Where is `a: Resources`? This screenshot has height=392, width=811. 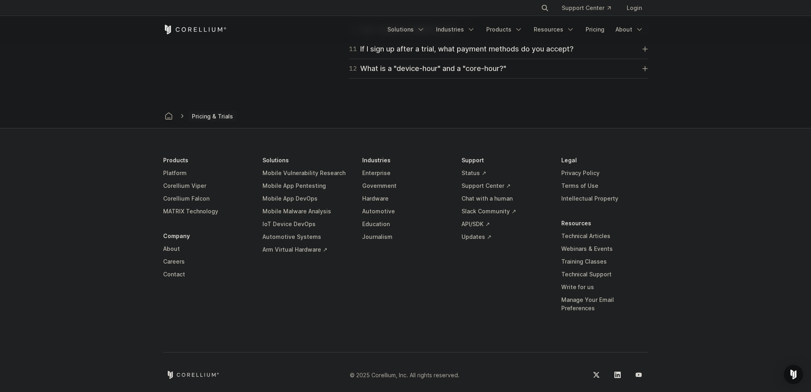
a: Resources is located at coordinates (554, 30).